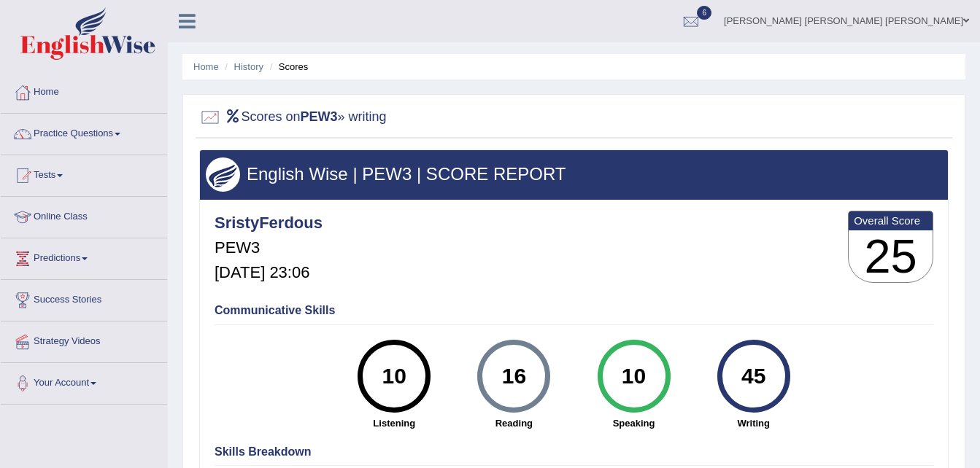 Image resolution: width=980 pixels, height=468 pixels. Describe the element at coordinates (84, 257) in the screenshot. I see `a: Predictions` at that location.